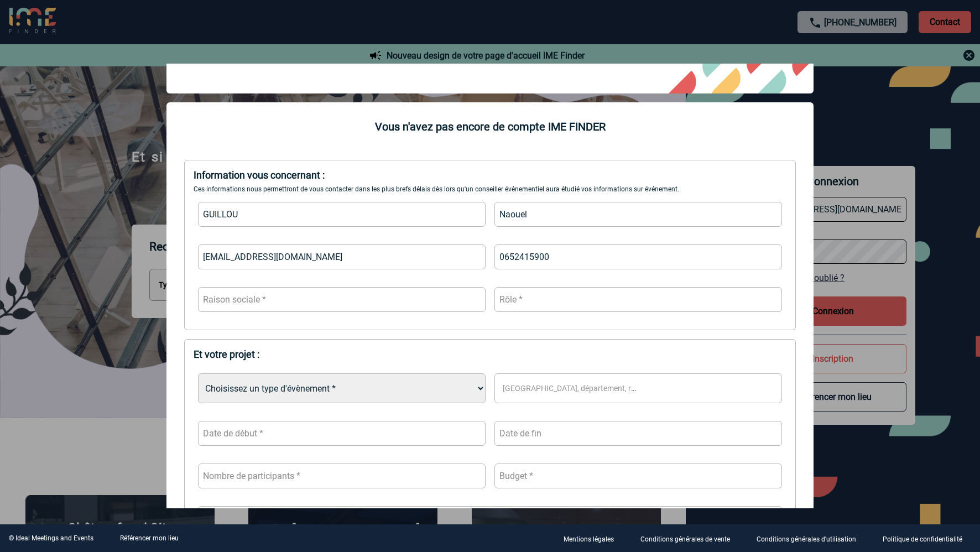  Describe the element at coordinates (638, 214) in the screenshot. I see `input: Prénom *` at that location.